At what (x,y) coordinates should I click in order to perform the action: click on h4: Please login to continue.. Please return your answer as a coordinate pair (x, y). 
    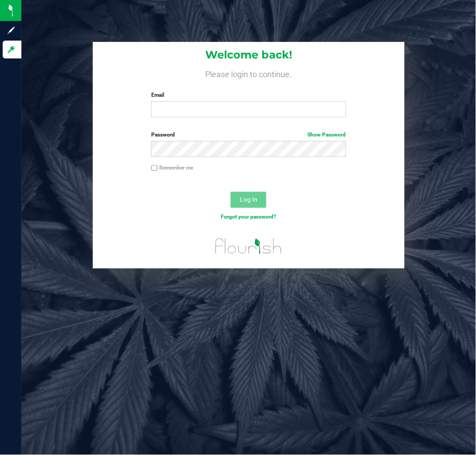
    Looking at the image, I should click on (248, 73).